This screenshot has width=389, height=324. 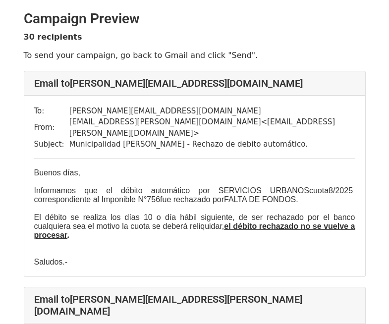 What do you see at coordinates (172, 191) in the screenshot?
I see `span: Informamos que el débito automático por SERVICIOS URBANOS` at bounding box center [172, 191].